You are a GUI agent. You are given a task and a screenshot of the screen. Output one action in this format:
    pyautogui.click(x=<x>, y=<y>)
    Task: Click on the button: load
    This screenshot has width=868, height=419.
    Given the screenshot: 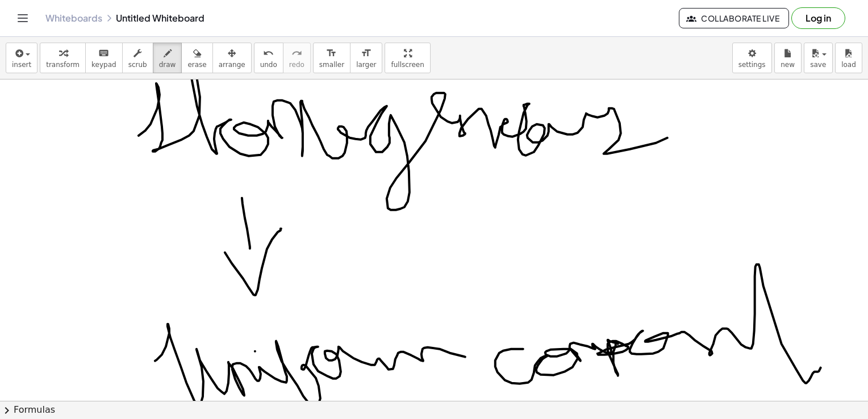 What is the action you would take?
    pyautogui.click(x=849, y=58)
    